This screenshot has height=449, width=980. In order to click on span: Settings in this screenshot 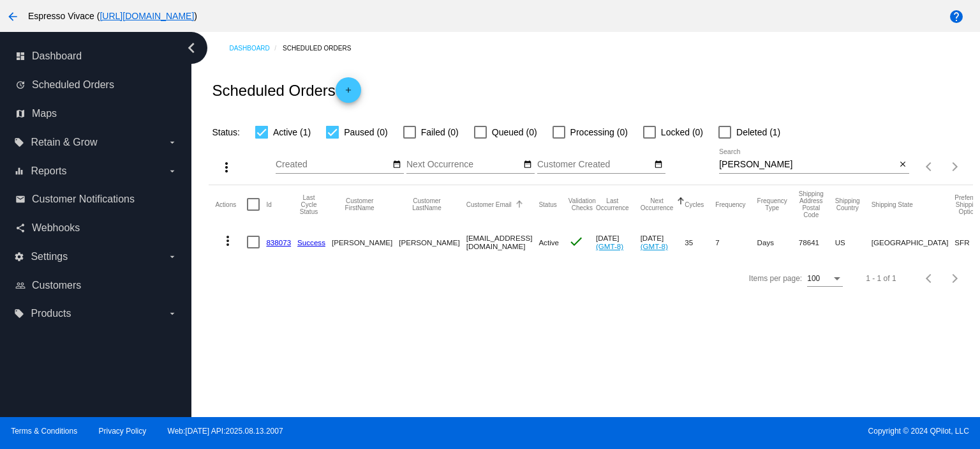, I will do `click(49, 257)`.